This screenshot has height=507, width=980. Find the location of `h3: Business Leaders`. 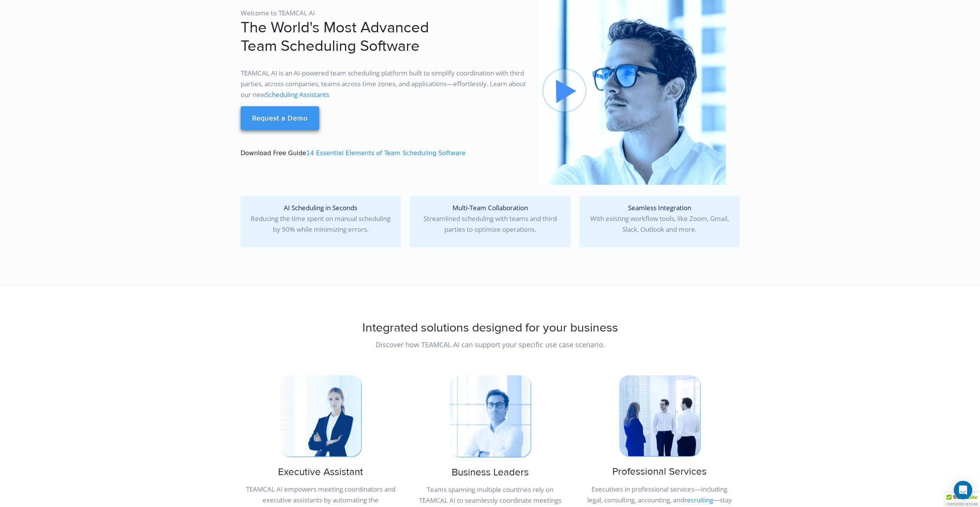

h3: Business Leaders is located at coordinates (490, 472).